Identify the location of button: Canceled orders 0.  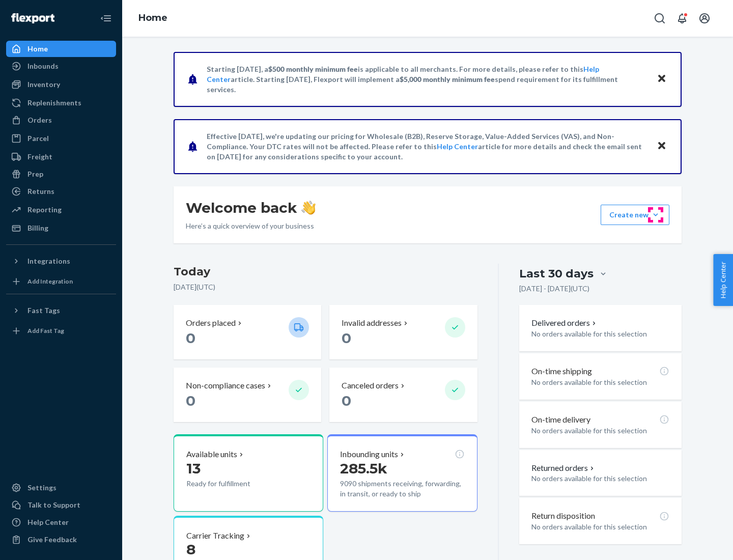
(403, 394).